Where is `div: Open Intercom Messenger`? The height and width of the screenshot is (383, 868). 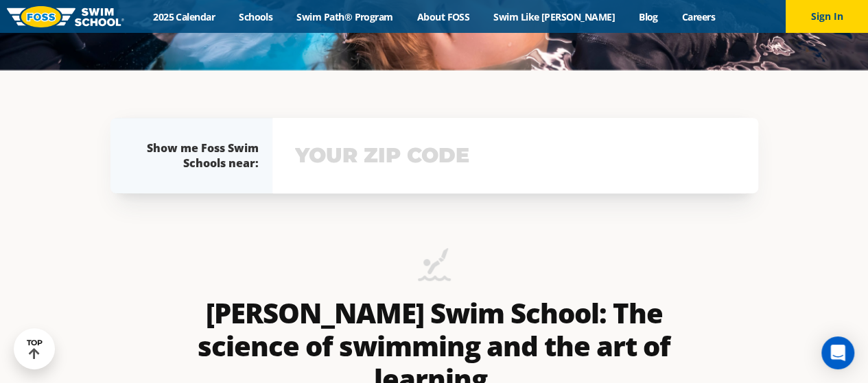 div: Open Intercom Messenger is located at coordinates (838, 353).